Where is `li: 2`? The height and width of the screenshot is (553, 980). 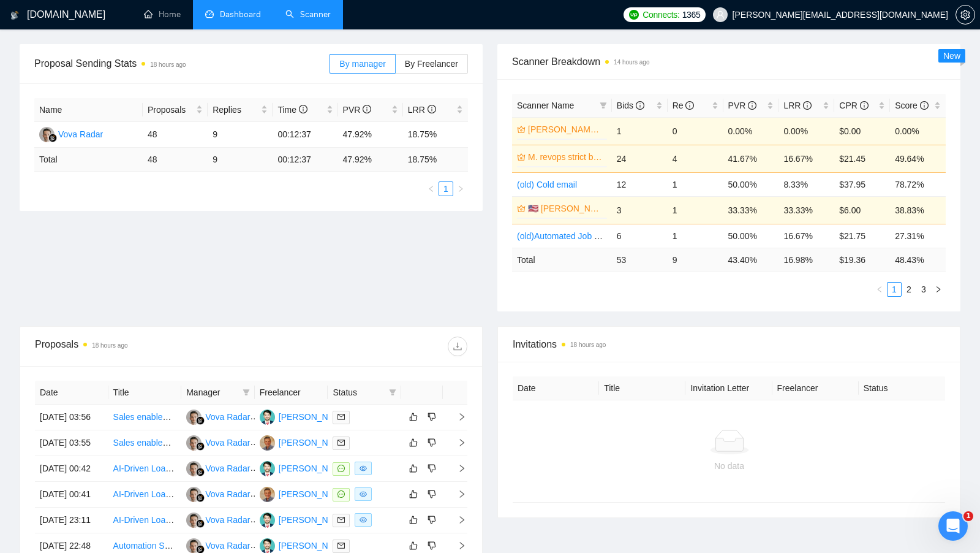
li: 2 is located at coordinates (909, 289).